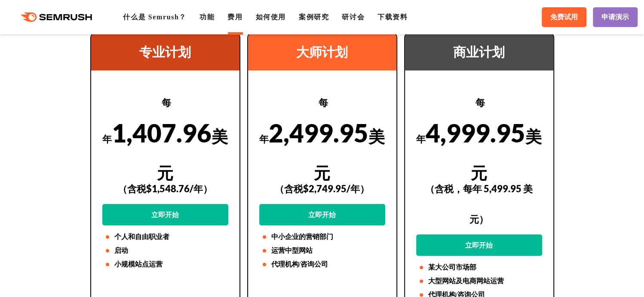 The width and height of the screenshot is (644, 297). I want to click on font: （含税$2,749.95/年）, so click(322, 189).